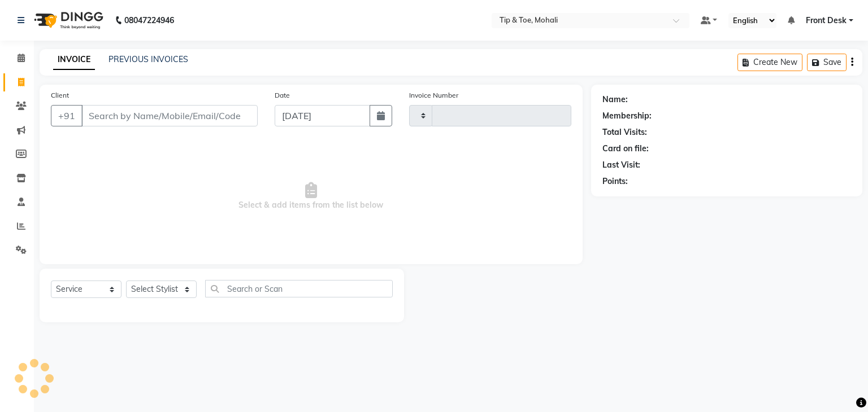  What do you see at coordinates (615, 181) in the screenshot?
I see `div: Points:` at bounding box center [615, 181].